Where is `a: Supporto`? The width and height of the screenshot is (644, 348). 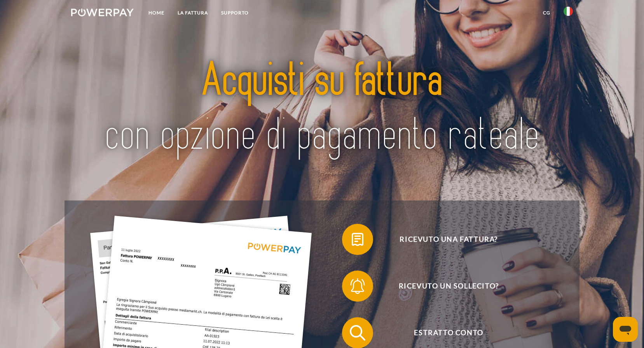 a: Supporto is located at coordinates (235, 13).